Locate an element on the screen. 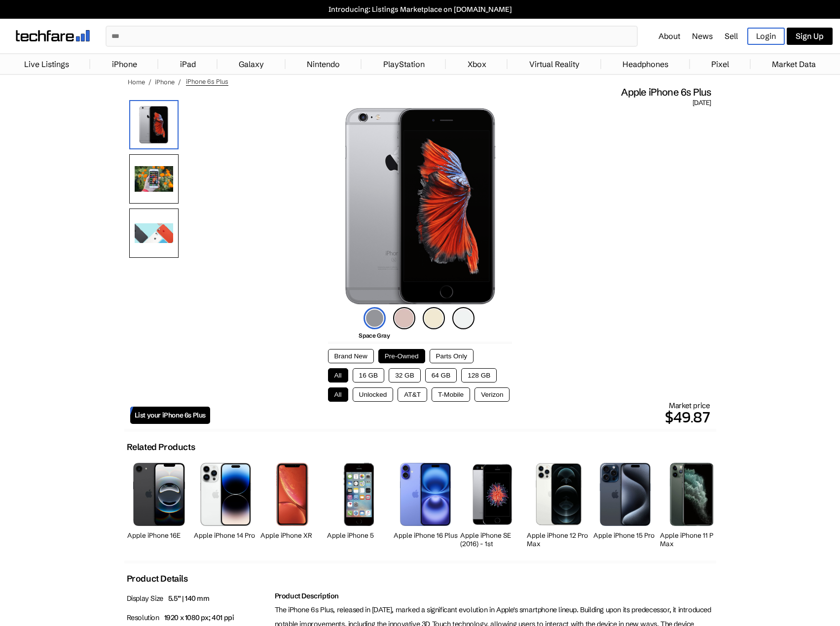  a: Galaxy is located at coordinates (251, 64).